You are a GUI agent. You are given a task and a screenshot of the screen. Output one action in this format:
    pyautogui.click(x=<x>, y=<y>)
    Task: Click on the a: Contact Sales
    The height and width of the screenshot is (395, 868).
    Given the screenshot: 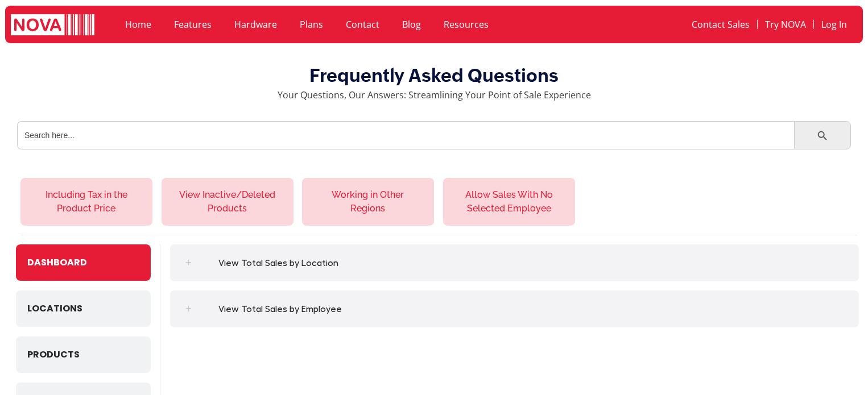 What is the action you would take?
    pyautogui.click(x=720, y=25)
    